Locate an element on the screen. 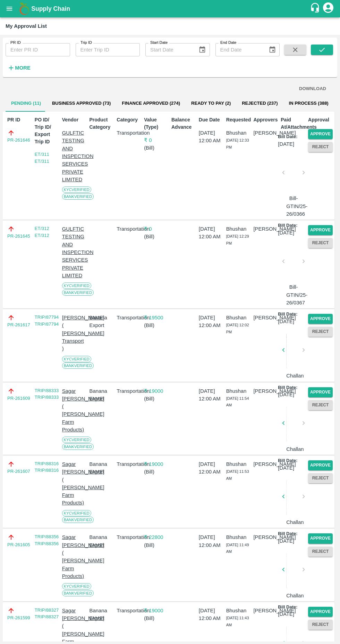 The width and height of the screenshot is (340, 644). a: Supply Chain is located at coordinates (170, 9).